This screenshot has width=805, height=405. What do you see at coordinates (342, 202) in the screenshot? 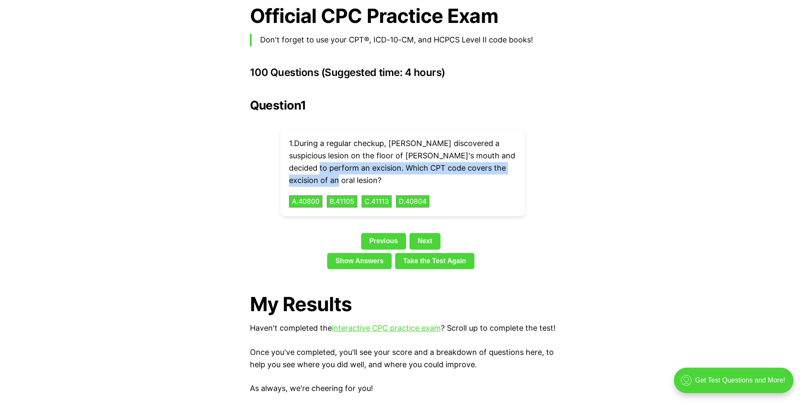
I see `button: B.41105` at bounding box center [342, 202].